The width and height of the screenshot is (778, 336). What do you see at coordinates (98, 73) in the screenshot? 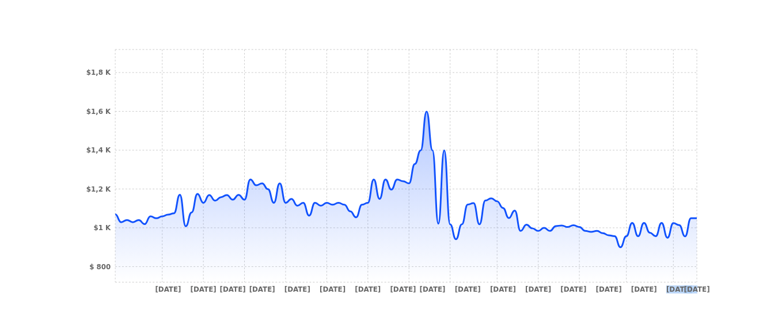
I see `tspan: $1,8 K` at bounding box center [98, 73].